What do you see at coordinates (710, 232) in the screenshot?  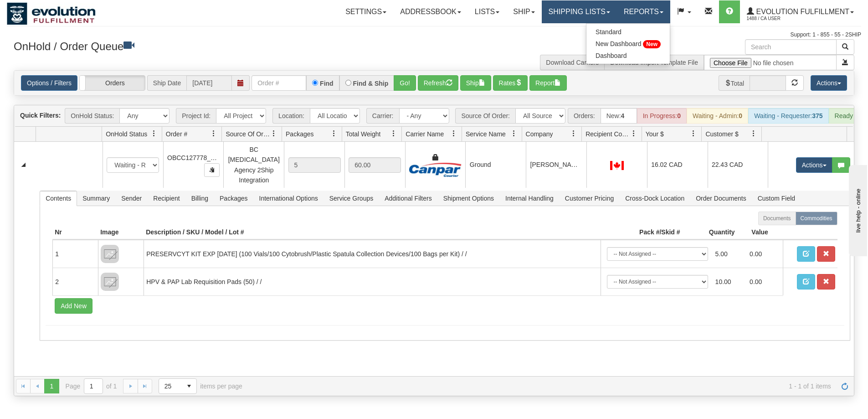 I see `th: Quantity` at bounding box center [710, 232].